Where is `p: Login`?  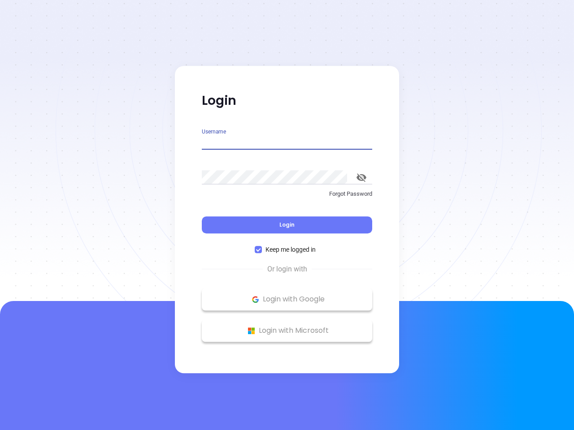
p: Login is located at coordinates (287, 101).